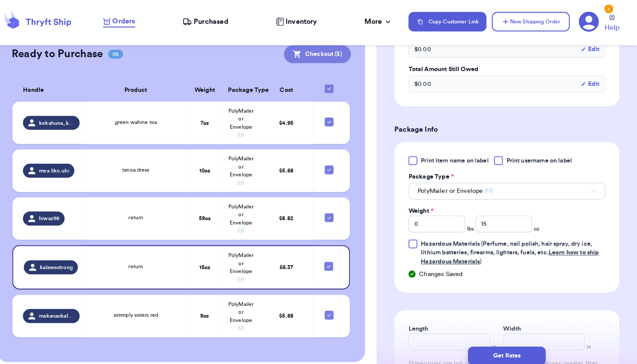 This screenshot has width=637, height=364. What do you see at coordinates (510, 348) in the screenshot?
I see `button: Get Rates` at bounding box center [510, 348].